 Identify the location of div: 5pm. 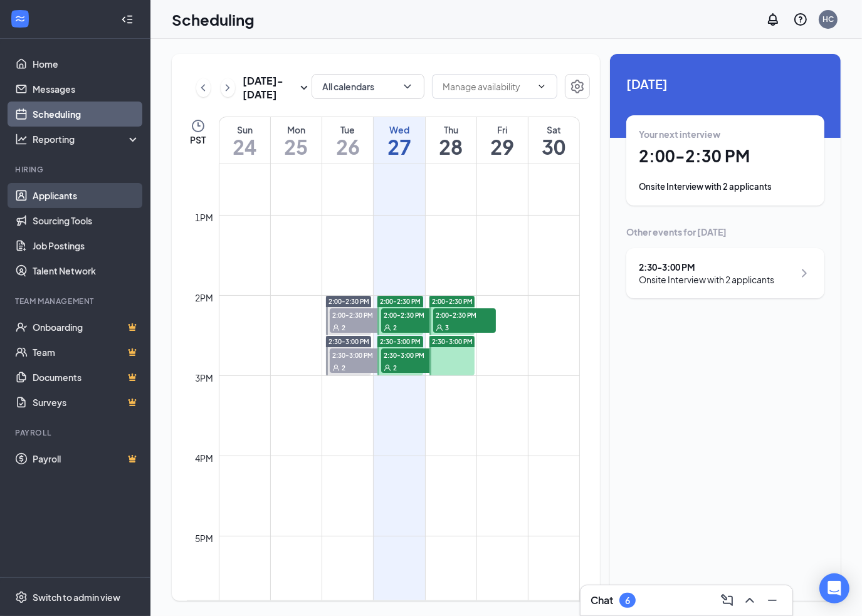
(204, 538).